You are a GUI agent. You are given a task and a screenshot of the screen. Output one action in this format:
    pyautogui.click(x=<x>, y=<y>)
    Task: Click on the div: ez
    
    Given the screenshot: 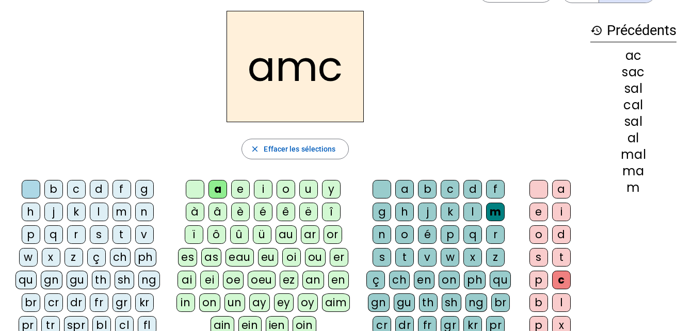 What is the action you would take?
    pyautogui.click(x=289, y=280)
    